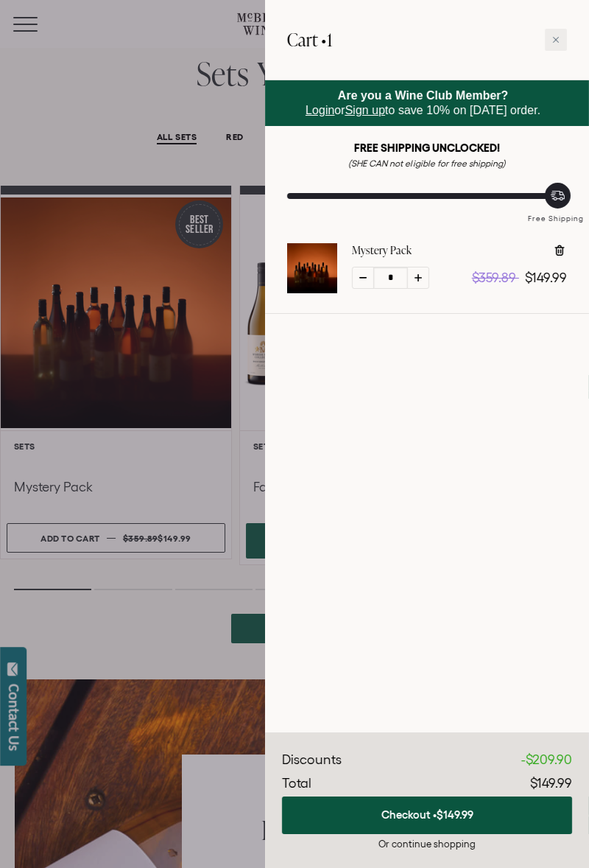 The width and height of the screenshot is (589, 868). Describe the element at coordinates (312, 760) in the screenshot. I see `div: Discounts` at that location.